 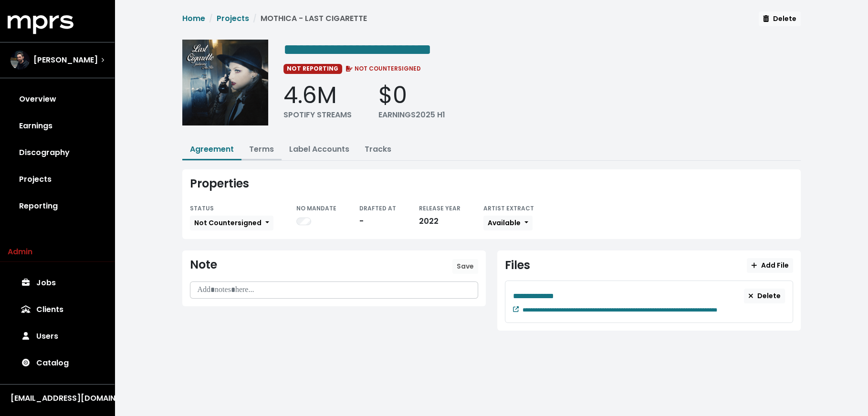 I want to click on div: SPOTIFY STREAMS, so click(x=317, y=115).